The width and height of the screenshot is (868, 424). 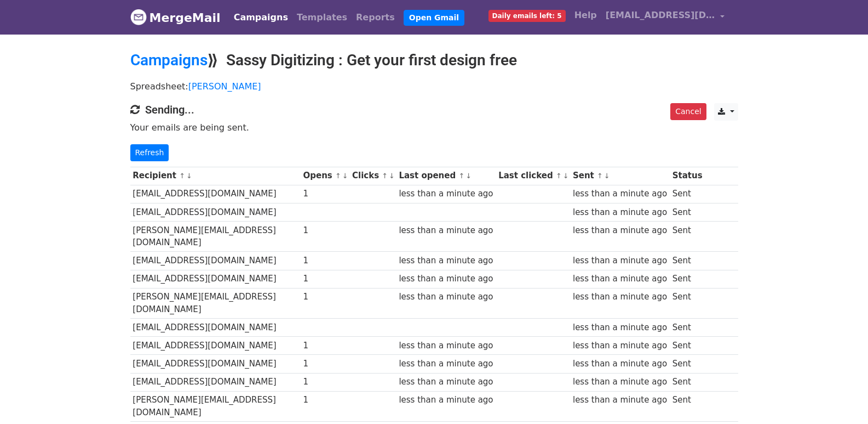 I want to click on th: Recipient, so click(x=215, y=176).